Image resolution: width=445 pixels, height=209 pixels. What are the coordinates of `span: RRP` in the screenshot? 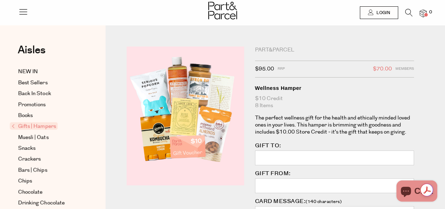 It's located at (281, 69).